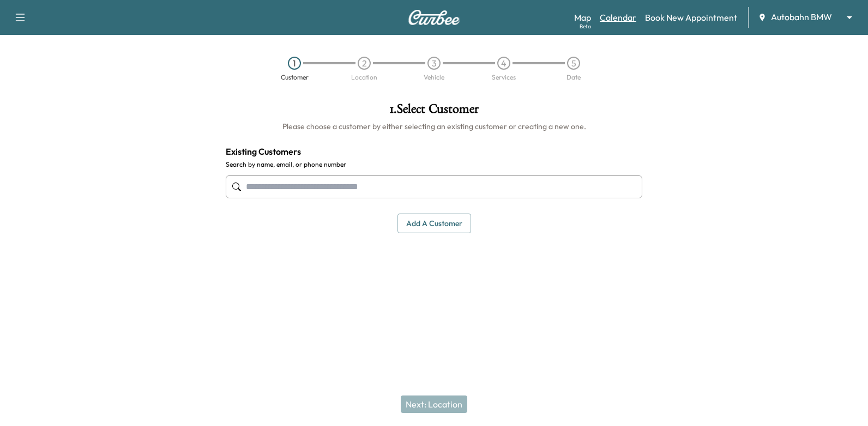 The image size is (868, 426). Describe the element at coordinates (583, 17) in the screenshot. I see `a: MapBeta` at that location.